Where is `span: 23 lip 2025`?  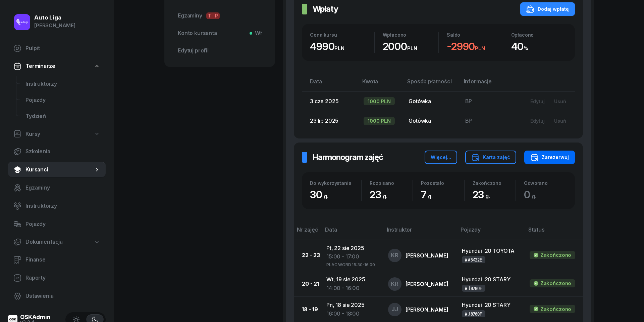 span: 23 lip 2025 is located at coordinates (324, 121).